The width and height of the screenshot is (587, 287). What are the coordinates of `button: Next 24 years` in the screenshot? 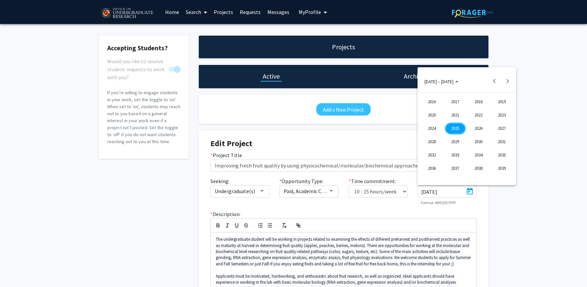 It's located at (508, 81).